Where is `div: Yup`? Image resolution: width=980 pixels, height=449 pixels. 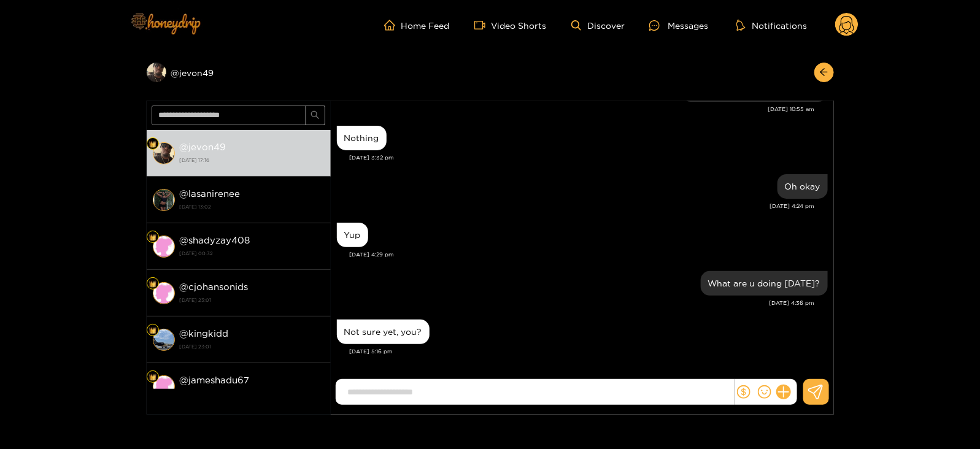 div: Yup is located at coordinates (352, 235).